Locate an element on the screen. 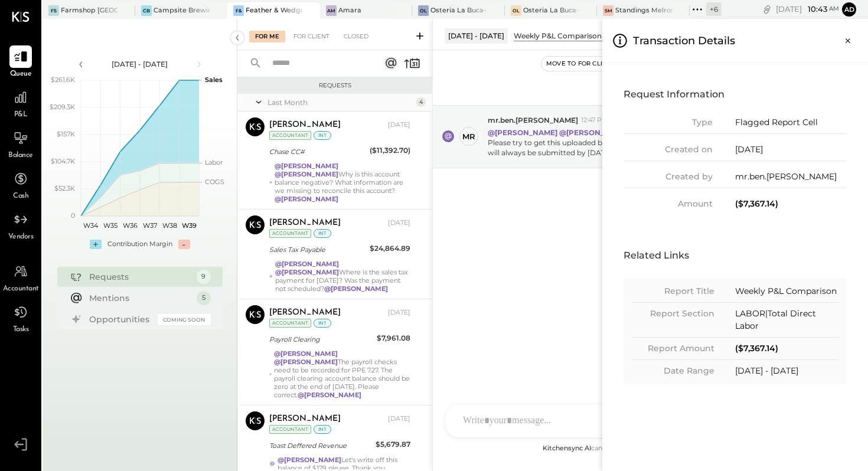 The width and height of the screenshot is (868, 471). text: 0 is located at coordinates (73, 216).